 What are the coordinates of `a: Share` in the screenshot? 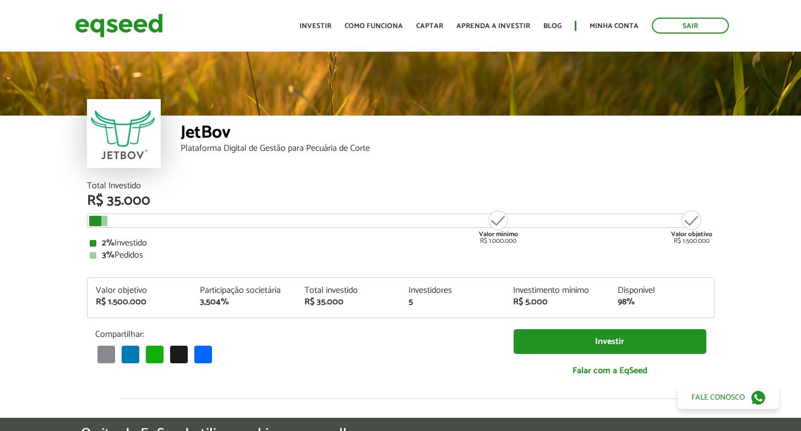 It's located at (203, 354).